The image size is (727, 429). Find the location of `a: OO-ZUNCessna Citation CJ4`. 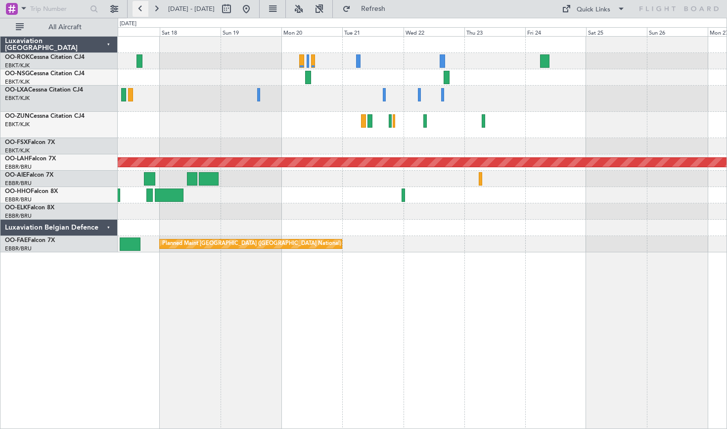

a: OO-ZUNCessna Citation CJ4 is located at coordinates (44, 116).